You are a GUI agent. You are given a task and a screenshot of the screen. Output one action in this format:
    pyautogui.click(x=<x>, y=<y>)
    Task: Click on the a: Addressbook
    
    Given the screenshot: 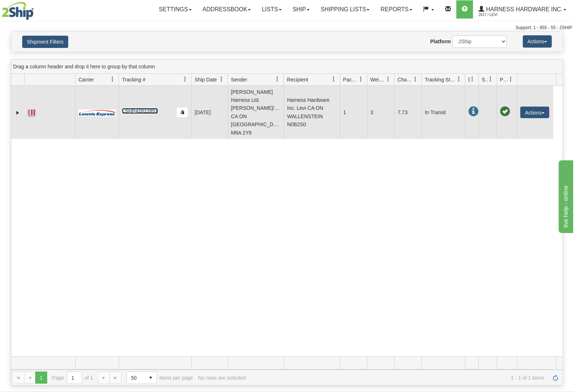 What is the action you would take?
    pyautogui.click(x=227, y=10)
    